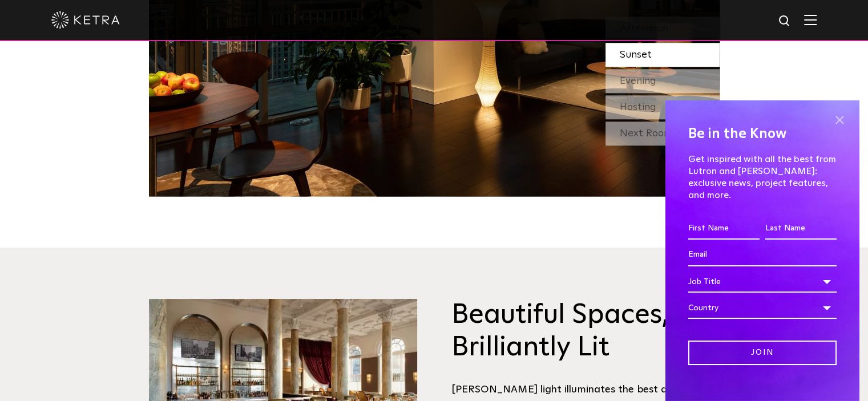 This screenshot has height=401, width=868. I want to click on div: Next Room, so click(663, 134).